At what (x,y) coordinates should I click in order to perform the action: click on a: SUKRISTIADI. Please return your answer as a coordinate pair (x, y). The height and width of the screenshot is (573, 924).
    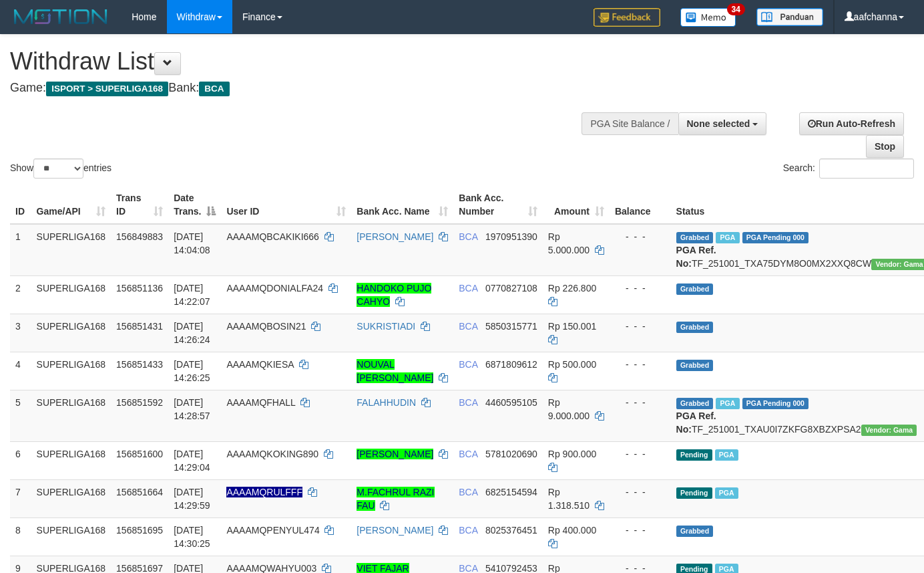
    Looking at the image, I should click on (386, 326).